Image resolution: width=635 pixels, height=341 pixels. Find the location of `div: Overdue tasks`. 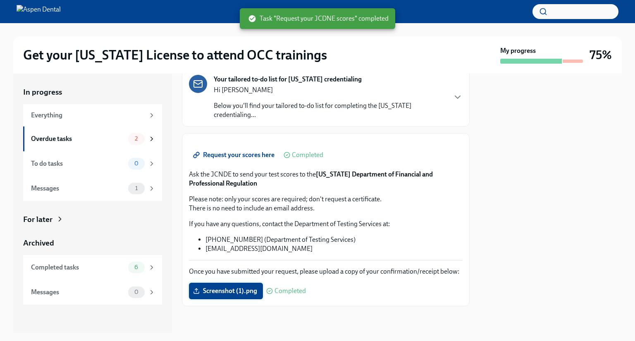

div: Overdue tasks is located at coordinates (78, 139).